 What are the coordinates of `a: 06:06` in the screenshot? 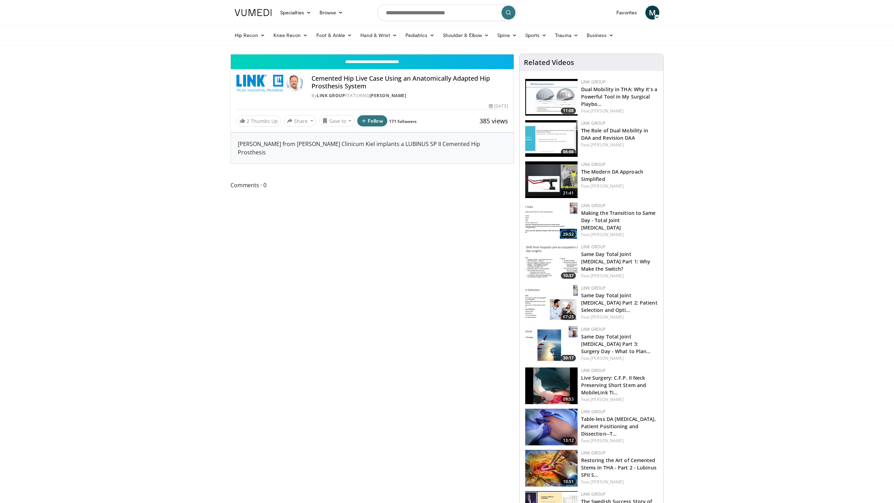 It's located at (552, 138).